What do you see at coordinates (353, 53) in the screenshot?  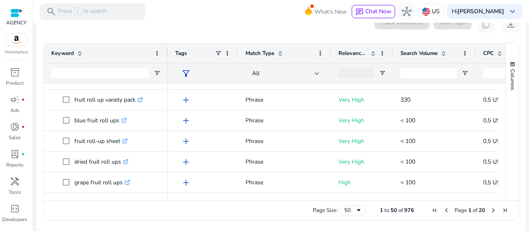 I see `span: Relevance Score` at bounding box center [353, 53].